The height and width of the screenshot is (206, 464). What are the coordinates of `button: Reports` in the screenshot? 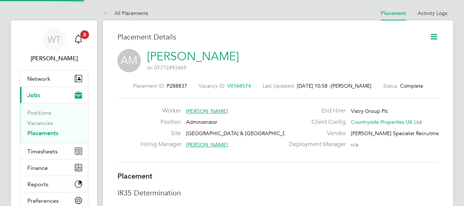 It's located at (54, 184).